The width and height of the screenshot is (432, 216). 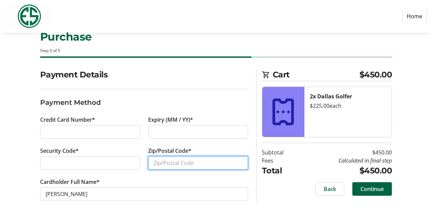 I want to click on a: Home, so click(x=415, y=16).